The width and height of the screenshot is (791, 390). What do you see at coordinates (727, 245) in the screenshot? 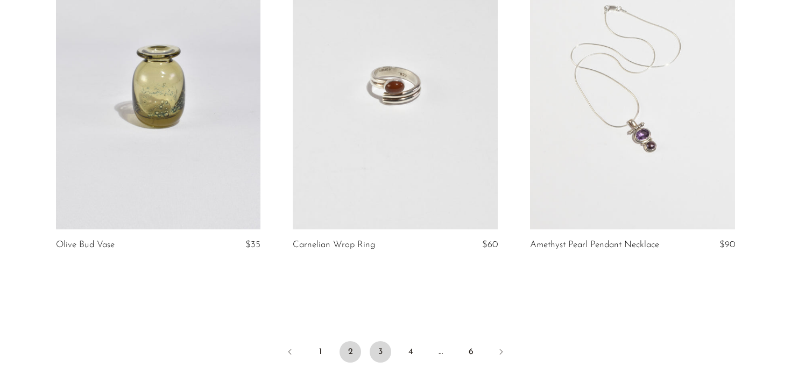
I see `span: $90` at bounding box center [727, 245].